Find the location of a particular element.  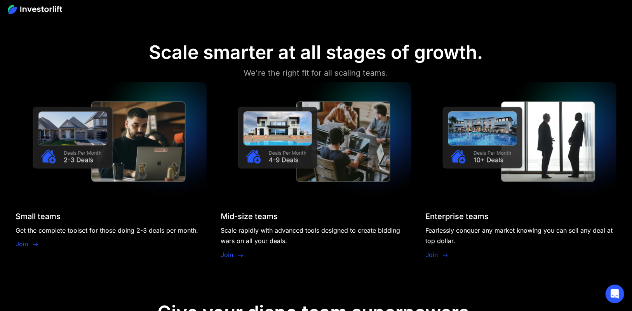

div: Scale rapidly with advanced tools designed to create bidding wars on all your deals. is located at coordinates (316, 236).